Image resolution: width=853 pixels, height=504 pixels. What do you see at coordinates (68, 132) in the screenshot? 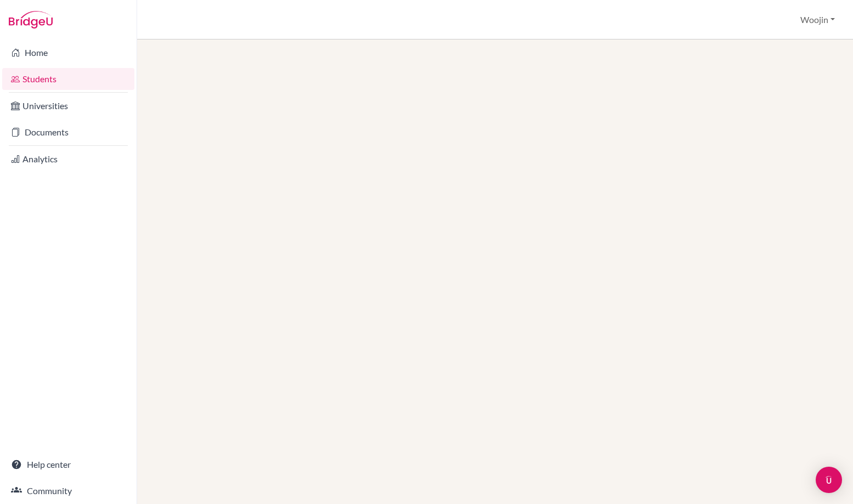
I see `a: Documents` at bounding box center [68, 132].